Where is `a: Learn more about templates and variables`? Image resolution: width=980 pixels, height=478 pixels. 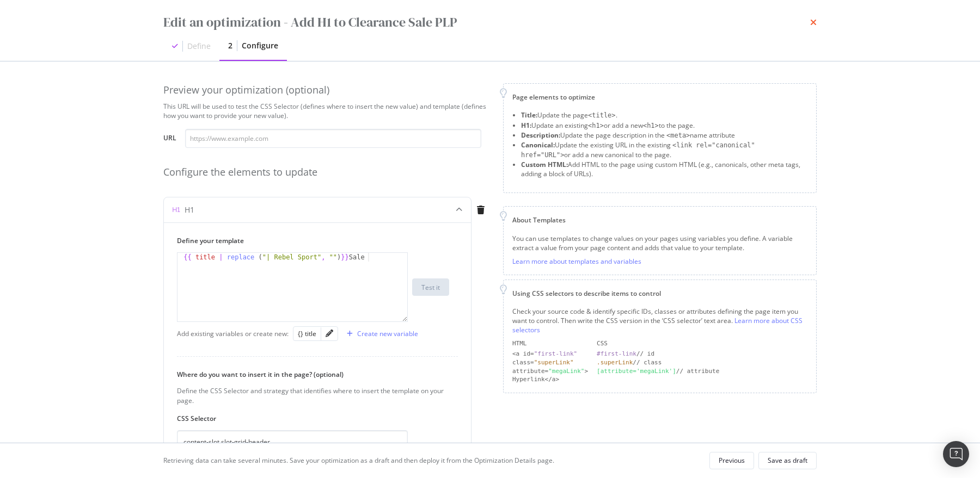 a: Learn more about templates and variables is located at coordinates (576, 261).